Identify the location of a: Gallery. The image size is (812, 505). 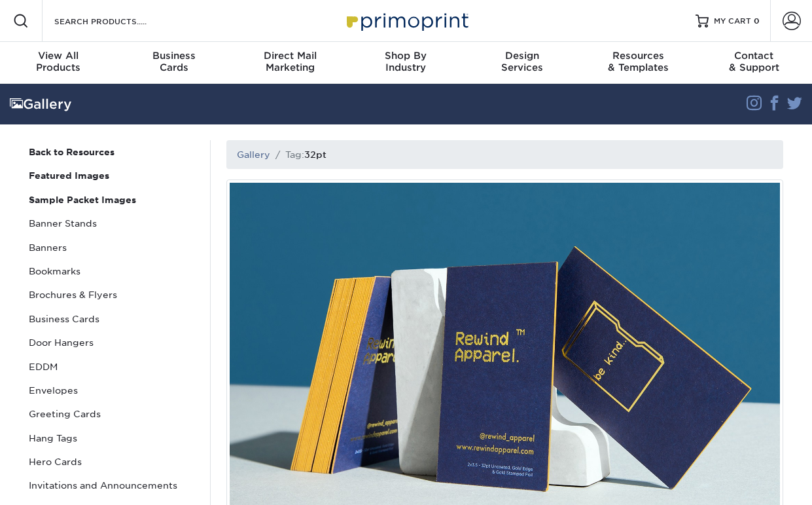
(254, 155).